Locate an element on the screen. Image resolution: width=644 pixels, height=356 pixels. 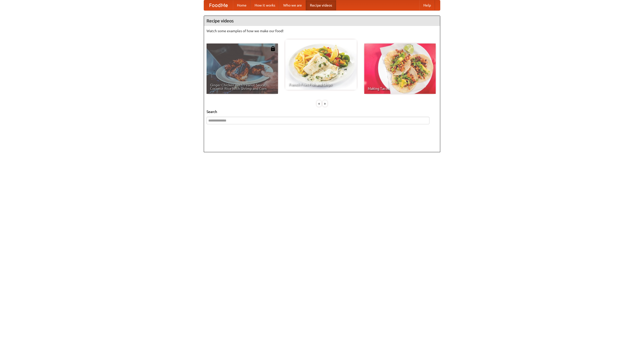
span: French Fries Fish and Chips is located at coordinates (321, 85).